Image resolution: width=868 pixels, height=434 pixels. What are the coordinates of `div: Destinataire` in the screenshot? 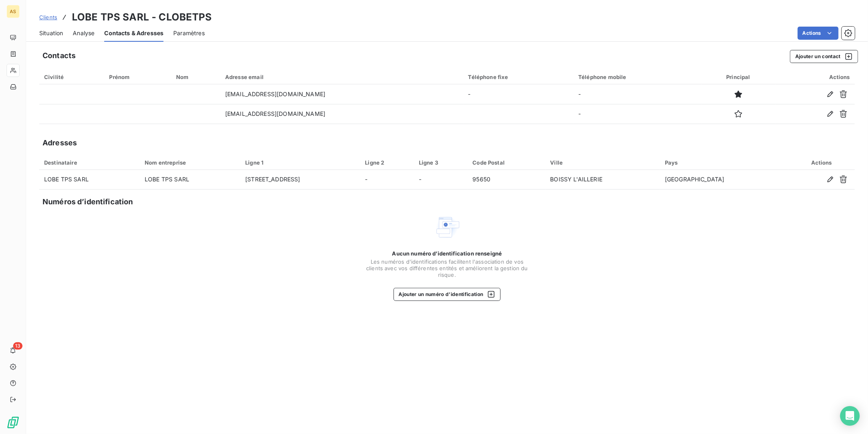 It's located at (89, 162).